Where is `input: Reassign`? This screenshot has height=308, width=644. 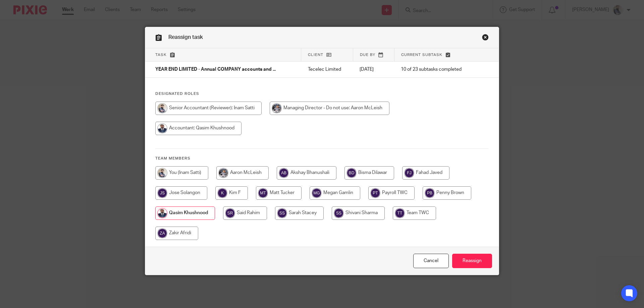 input: Reassign is located at coordinates (472, 261).